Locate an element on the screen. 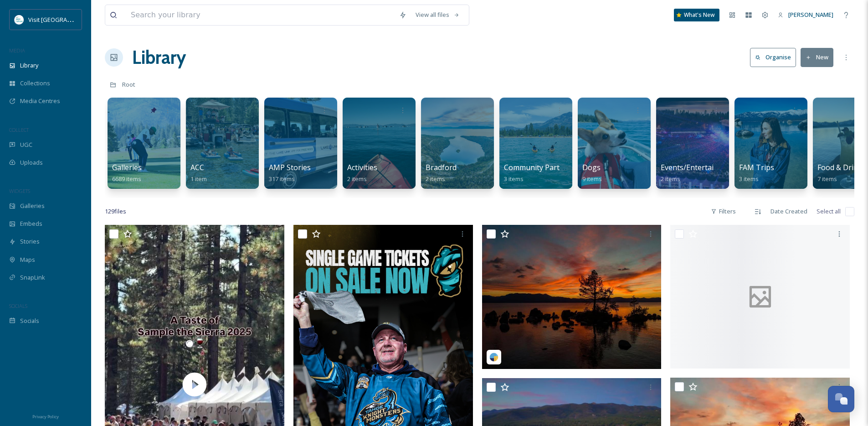 The width and height of the screenshot is (868, 426). span: Uploads is located at coordinates (32, 163).